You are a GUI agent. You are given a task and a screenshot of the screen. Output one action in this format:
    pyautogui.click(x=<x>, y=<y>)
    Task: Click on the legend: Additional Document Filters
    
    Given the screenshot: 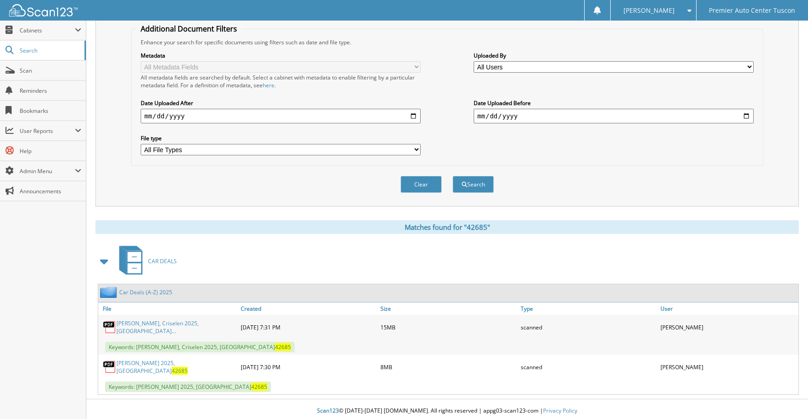 What is the action you would take?
    pyautogui.click(x=189, y=29)
    